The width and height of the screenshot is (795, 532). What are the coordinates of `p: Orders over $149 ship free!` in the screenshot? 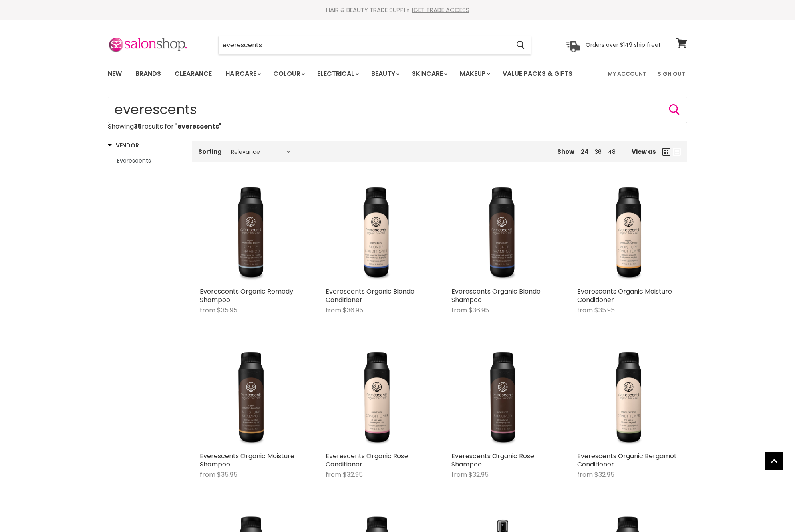 It's located at (623, 45).